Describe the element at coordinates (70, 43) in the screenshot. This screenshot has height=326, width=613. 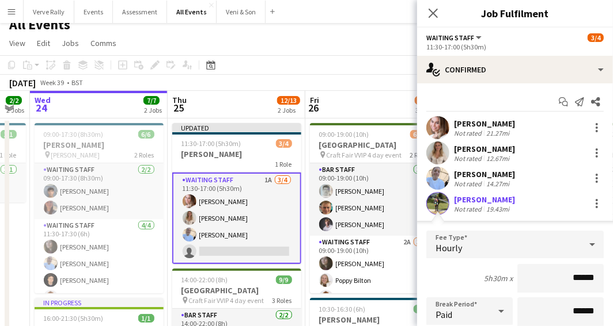
I see `a: Jobs` at that location.